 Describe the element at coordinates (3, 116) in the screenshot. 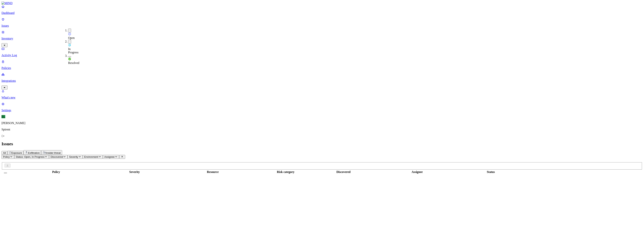

I see `span: EL` at that location.